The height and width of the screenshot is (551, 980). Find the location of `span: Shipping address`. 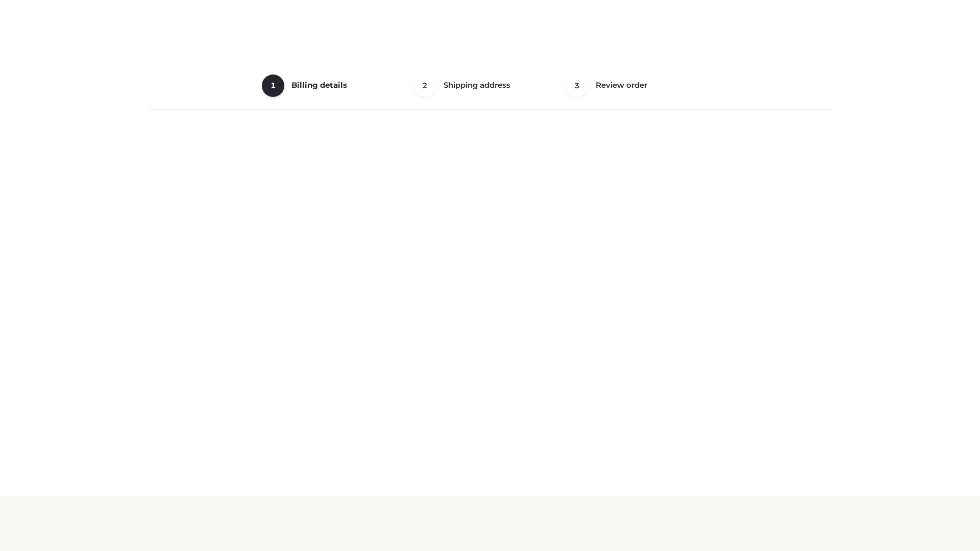

span: Shipping address is located at coordinates (477, 85).